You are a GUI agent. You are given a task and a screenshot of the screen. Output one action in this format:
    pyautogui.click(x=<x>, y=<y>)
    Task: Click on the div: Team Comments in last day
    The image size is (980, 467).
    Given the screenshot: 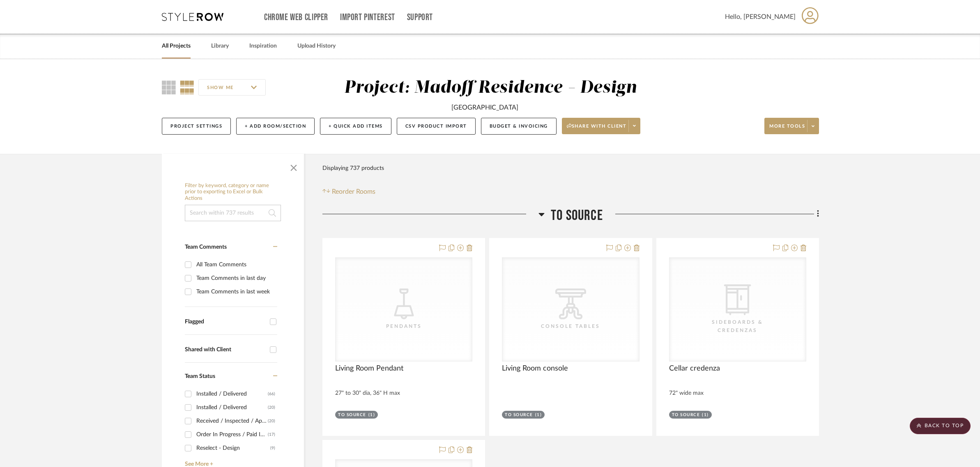 What is the action you would take?
    pyautogui.click(x=236, y=278)
    